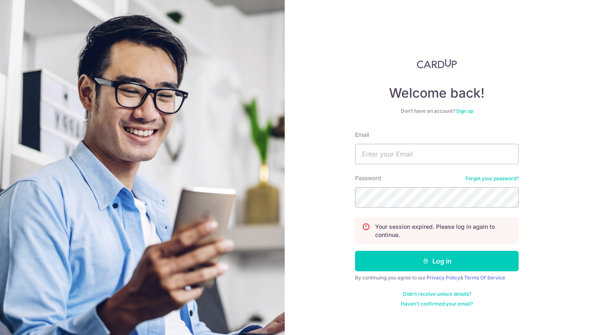 Image resolution: width=589 pixels, height=335 pixels. What do you see at coordinates (436, 304) in the screenshot?
I see `a: Haven't confirmed your email?` at bounding box center [436, 304].